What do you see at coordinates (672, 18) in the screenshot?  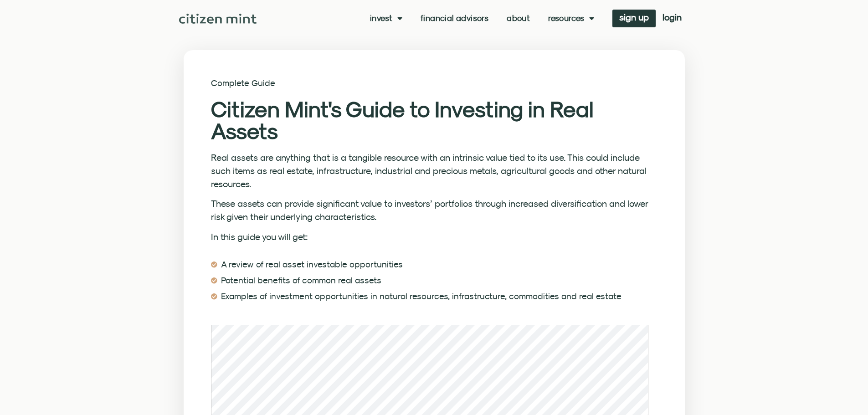 I see `span: login` at bounding box center [672, 18].